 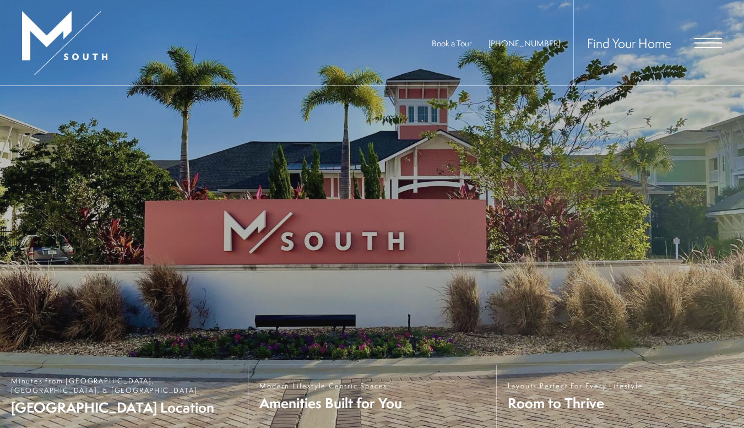 What do you see at coordinates (629, 43) in the screenshot?
I see `span: Find Your Home` at bounding box center [629, 43].